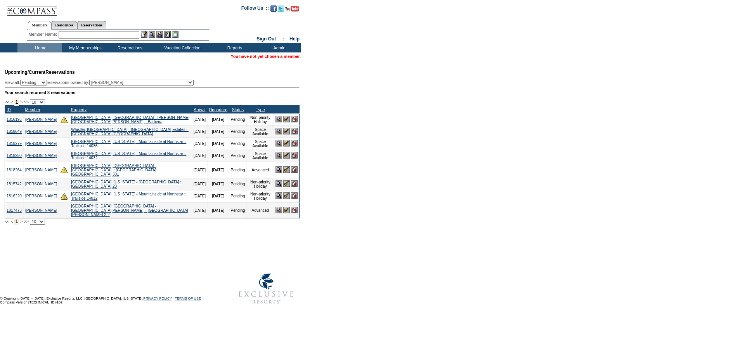 The width and height of the screenshot is (745, 354). Describe the element at coordinates (274, 9) in the screenshot. I see `img: Become our fan on Facebook` at that location.